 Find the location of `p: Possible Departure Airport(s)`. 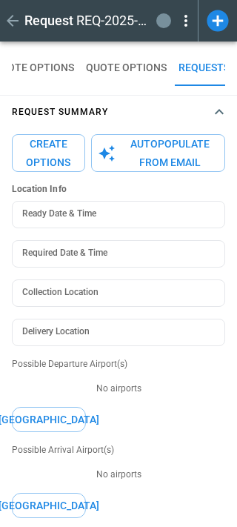

p: Possible Departure Airport(s) is located at coordinates (119, 364).